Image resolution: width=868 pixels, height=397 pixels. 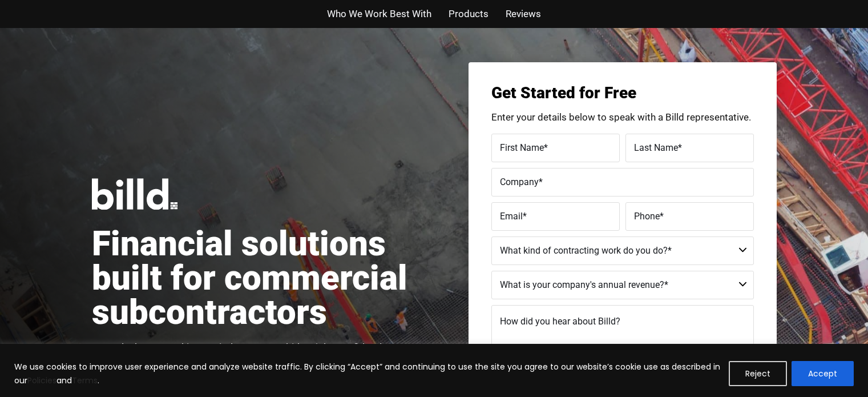 I want to click on p: Enter your details below to speak with a Billd representative., so click(x=622, y=117).